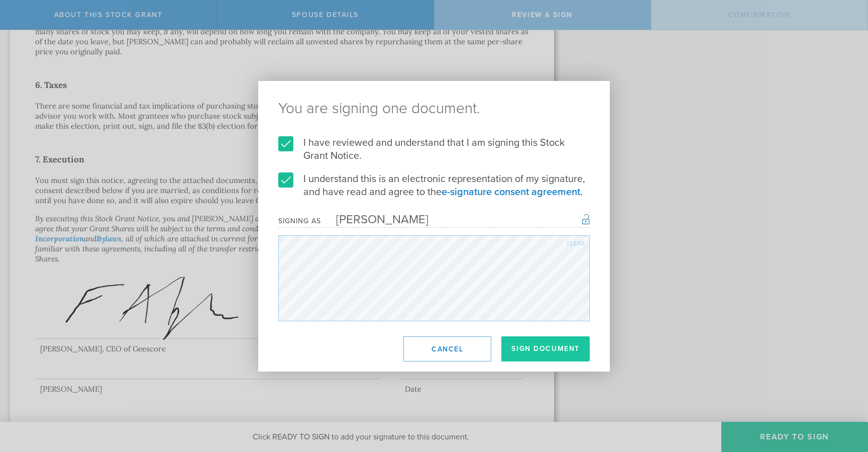  What do you see at coordinates (299, 220) in the screenshot?
I see `div: Signing as` at bounding box center [299, 220].